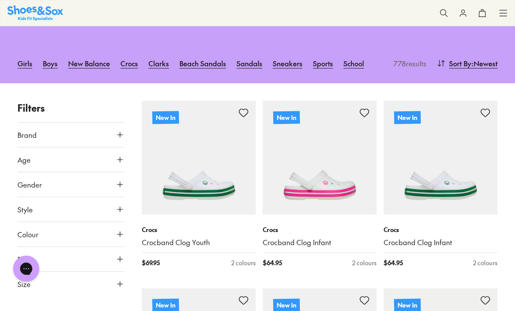 The image size is (515, 311). I want to click on a: School, so click(354, 63).